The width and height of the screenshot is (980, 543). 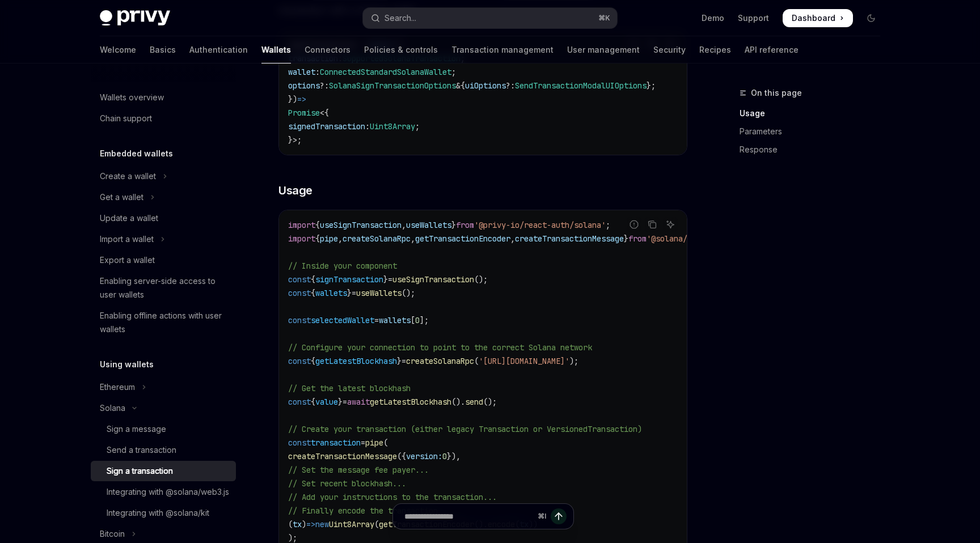 What do you see at coordinates (163, 197) in the screenshot?
I see `button: Toggle Get a wallet section` at bounding box center [163, 197].